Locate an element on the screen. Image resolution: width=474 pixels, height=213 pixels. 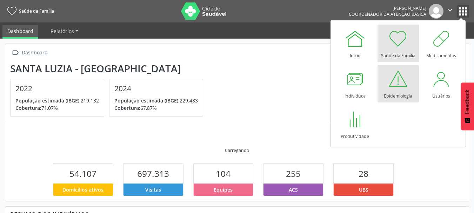
button: apps is located at coordinates (462, 11).